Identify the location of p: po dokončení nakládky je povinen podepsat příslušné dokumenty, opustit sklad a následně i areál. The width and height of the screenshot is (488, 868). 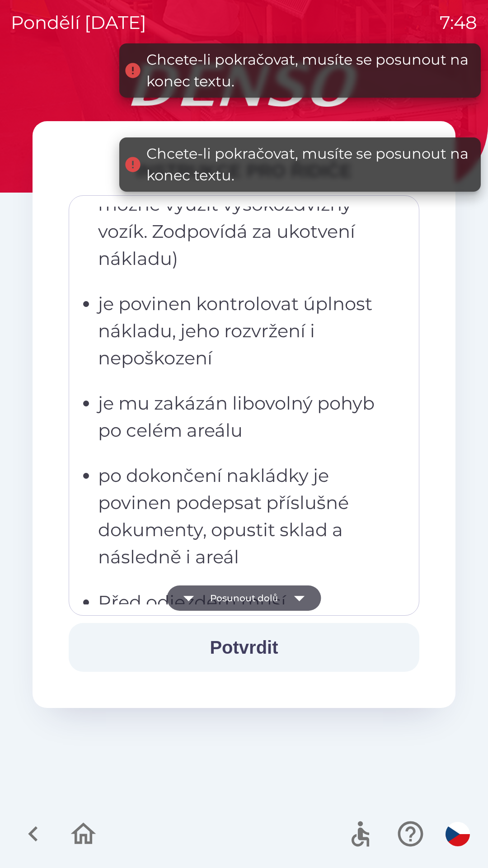
(247, 516).